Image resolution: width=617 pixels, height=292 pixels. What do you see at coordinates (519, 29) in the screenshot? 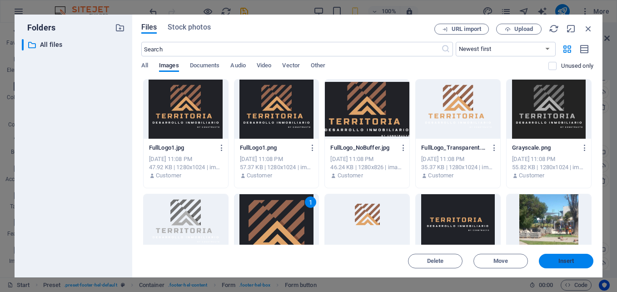
I see `button: Upload` at bounding box center [519, 29].